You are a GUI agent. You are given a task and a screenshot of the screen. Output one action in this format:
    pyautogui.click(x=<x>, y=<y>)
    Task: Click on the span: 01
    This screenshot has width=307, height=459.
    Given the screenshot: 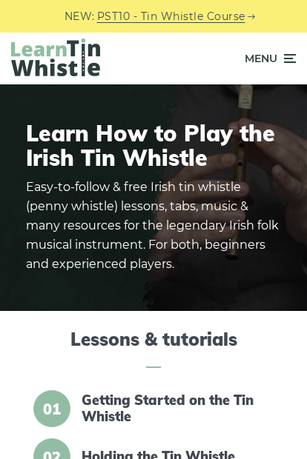 What is the action you would take?
    pyautogui.click(x=52, y=409)
    